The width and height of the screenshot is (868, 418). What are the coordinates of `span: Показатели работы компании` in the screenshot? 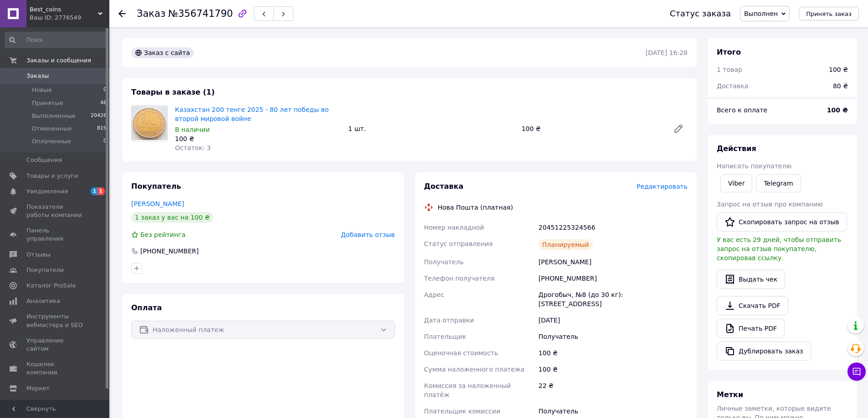 It's located at (55, 211).